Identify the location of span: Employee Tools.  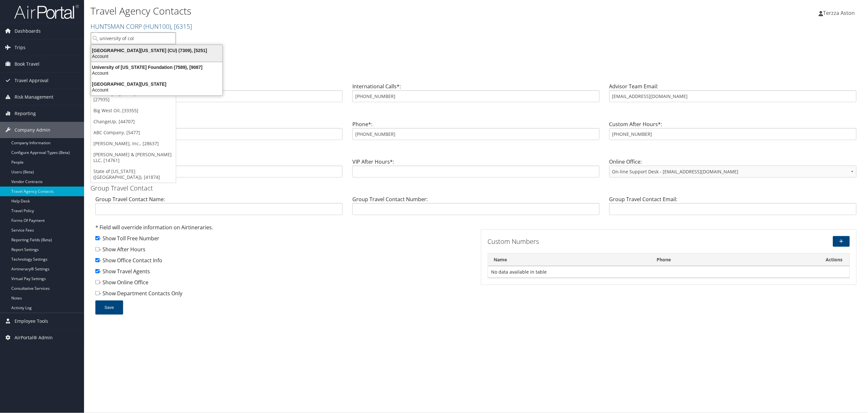
(31, 321).